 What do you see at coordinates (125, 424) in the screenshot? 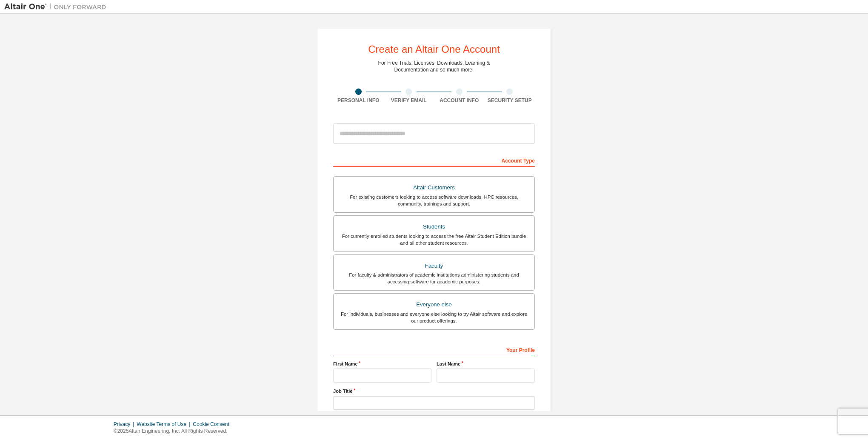
I see `div: Privacy` at bounding box center [125, 424].